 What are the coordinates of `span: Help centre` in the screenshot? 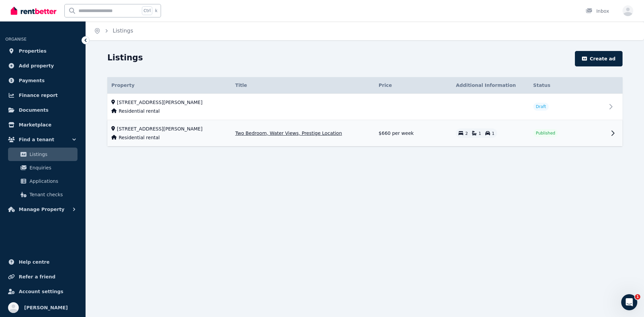 It's located at (34, 262).